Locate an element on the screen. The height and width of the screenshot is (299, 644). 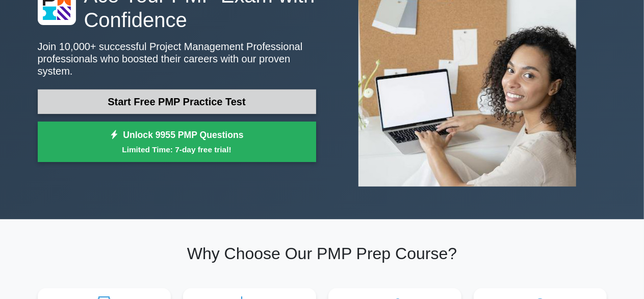
p: Join 10,000+ successful Project Management Professional professionals who boosted their careers w... is located at coordinates (177, 59).